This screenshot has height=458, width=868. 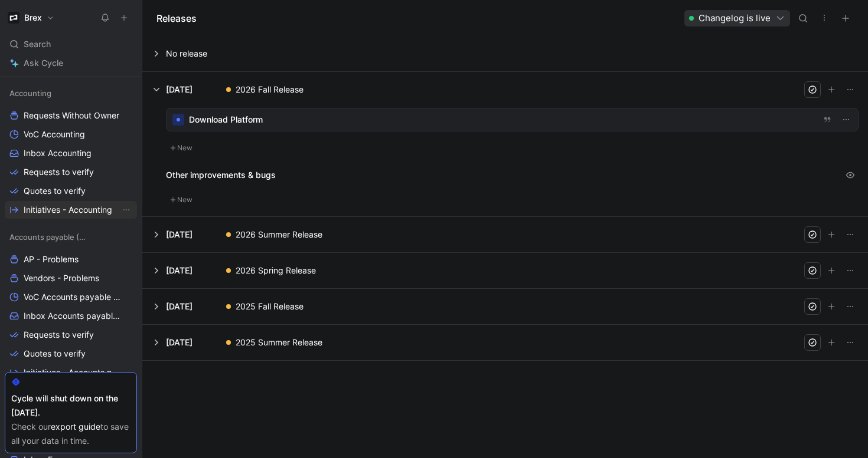 I want to click on span: Inbox Accounting, so click(x=57, y=154).